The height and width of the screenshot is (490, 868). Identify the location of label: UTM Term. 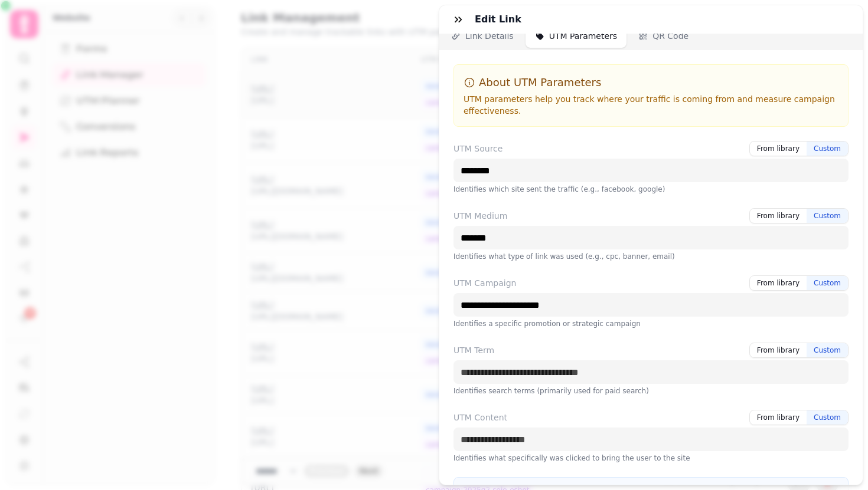
(473, 350).